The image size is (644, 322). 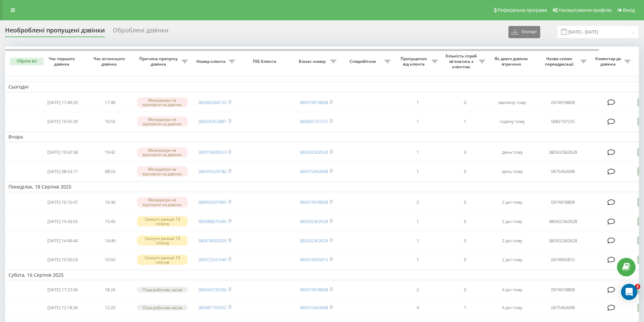 What do you see at coordinates (637, 286) in the screenshot?
I see `span: 2` at bounding box center [637, 286].